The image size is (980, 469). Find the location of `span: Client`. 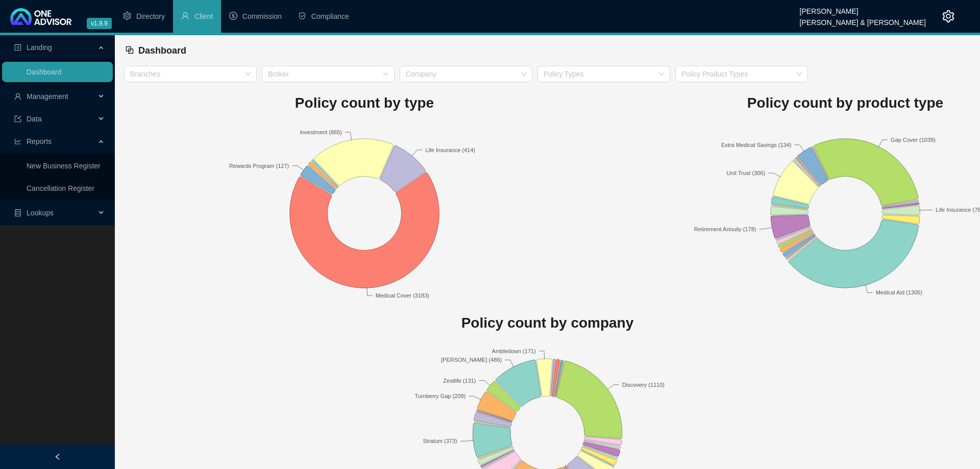

span: Client is located at coordinates (203, 17).